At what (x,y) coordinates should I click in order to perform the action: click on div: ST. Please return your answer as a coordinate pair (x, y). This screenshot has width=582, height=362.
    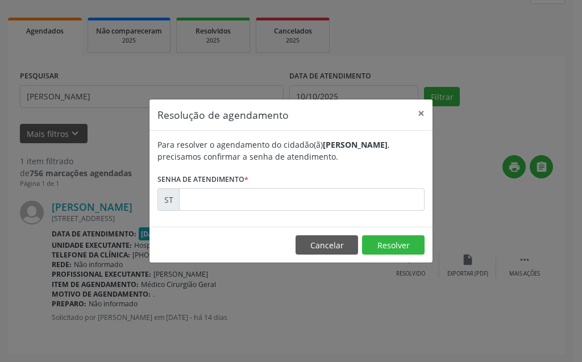
    Looking at the image, I should click on (168, 200).